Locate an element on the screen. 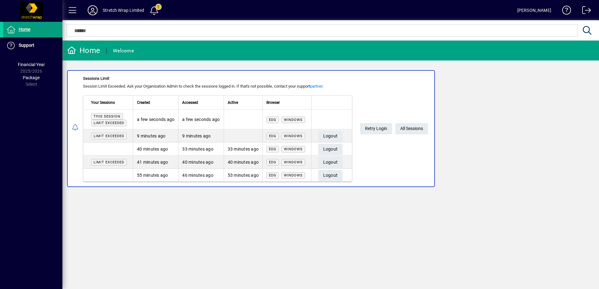  span: Financial Year is located at coordinates (31, 65).